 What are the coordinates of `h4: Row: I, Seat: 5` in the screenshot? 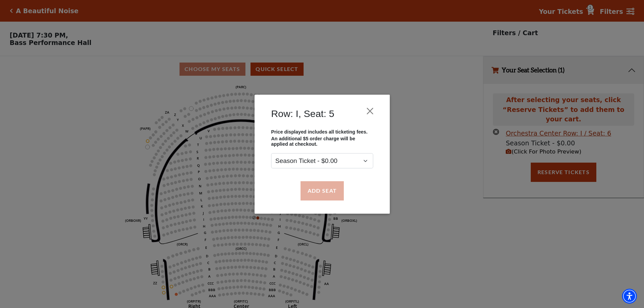 It's located at (303, 114).